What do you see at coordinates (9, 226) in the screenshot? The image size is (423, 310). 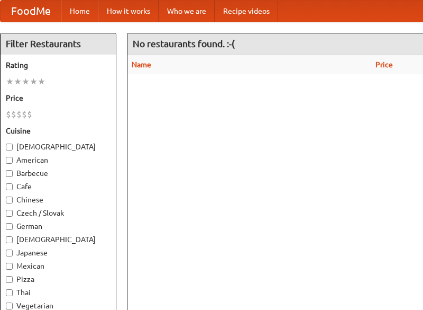 I see `input: German` at bounding box center [9, 226].